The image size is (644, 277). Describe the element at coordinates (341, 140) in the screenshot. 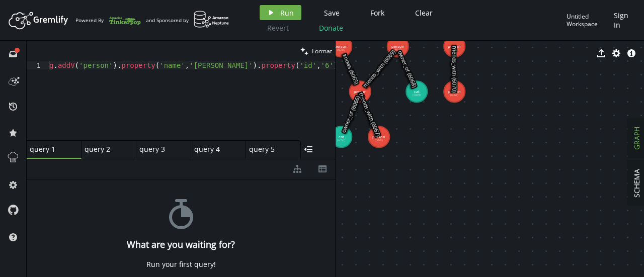

I see `tspan: (6053)` at that location.